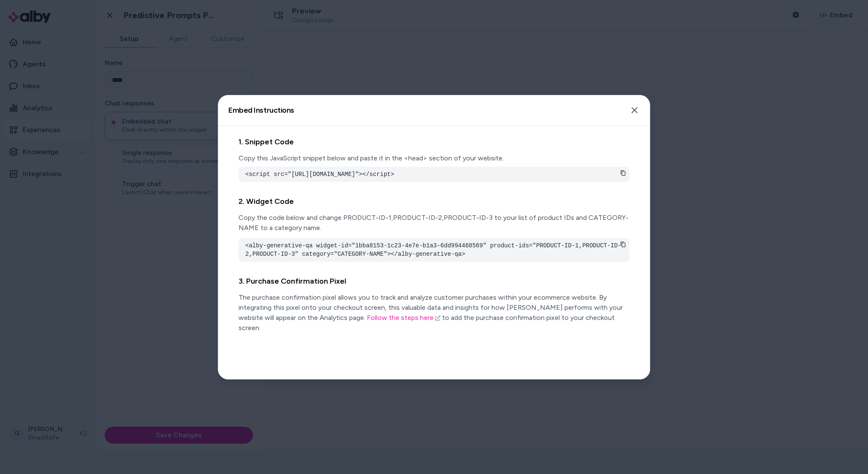 The width and height of the screenshot is (868, 474). What do you see at coordinates (403, 317) in the screenshot?
I see `a: Follow the steps here` at bounding box center [403, 317].